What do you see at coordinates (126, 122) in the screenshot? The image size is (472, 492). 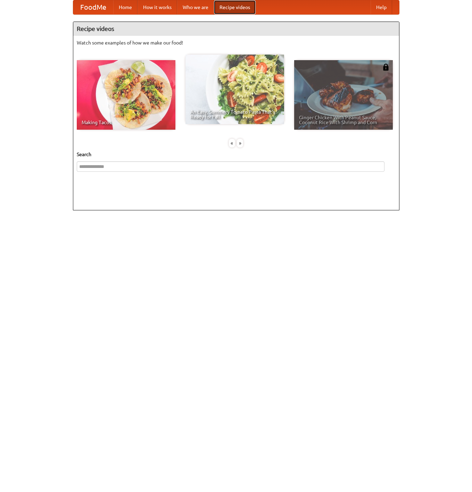 I see `span: Making Tacos` at bounding box center [126, 122].